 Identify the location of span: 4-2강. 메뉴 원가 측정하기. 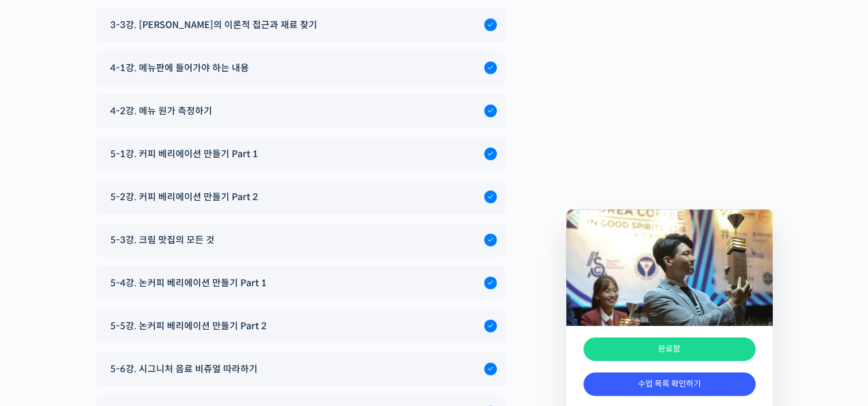
(161, 111).